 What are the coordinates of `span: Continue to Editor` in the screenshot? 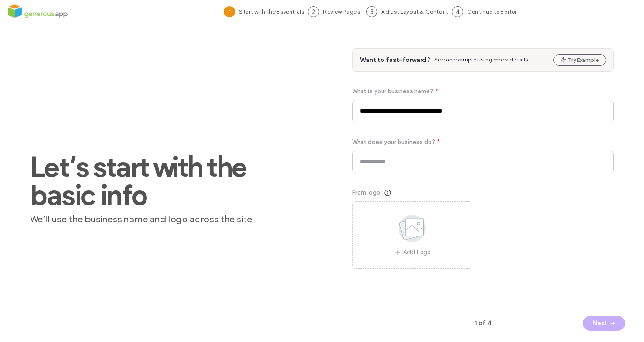 It's located at (492, 12).